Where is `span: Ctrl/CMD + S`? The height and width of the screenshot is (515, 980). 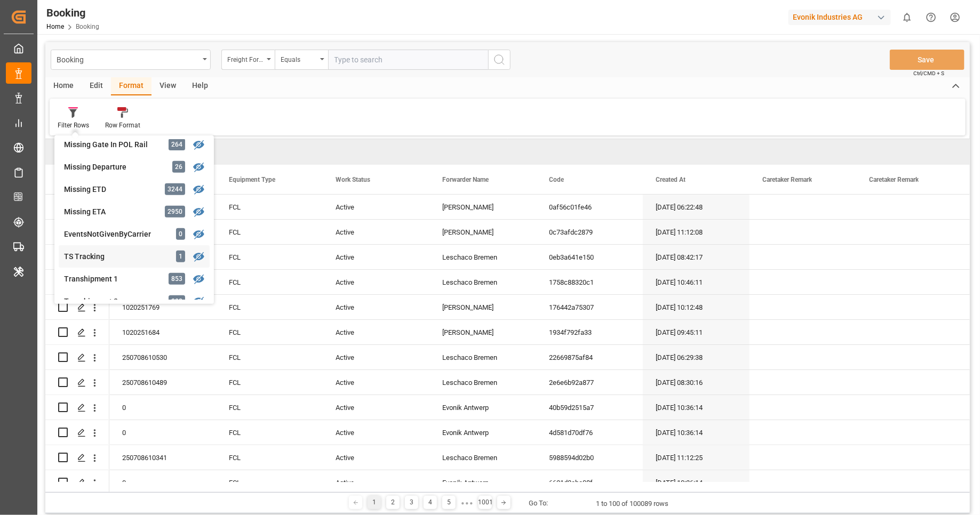 span: Ctrl/CMD + S is located at coordinates (929, 73).